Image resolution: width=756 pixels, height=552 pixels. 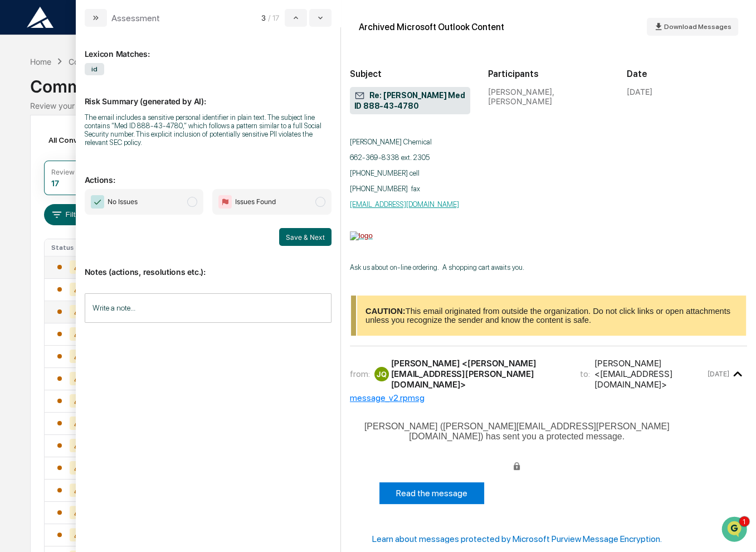 What do you see at coordinates (188, 127) in the screenshot?
I see `button: See all` at bounding box center [188, 127].